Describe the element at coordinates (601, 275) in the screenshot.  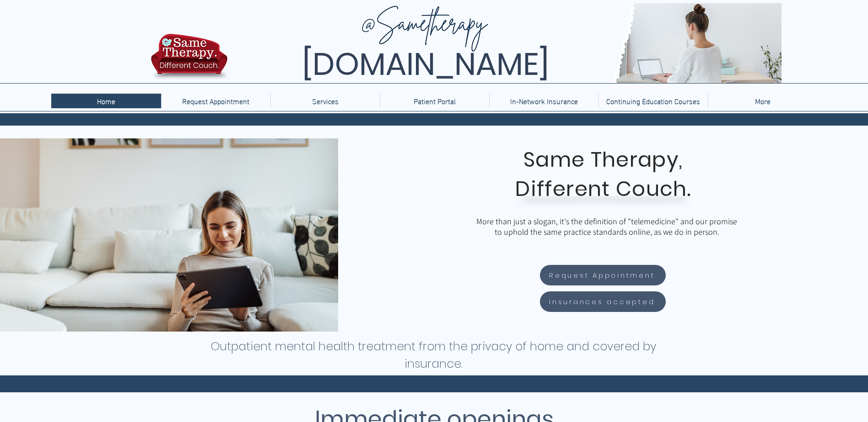
I see `span: Request Appointment` at that location.